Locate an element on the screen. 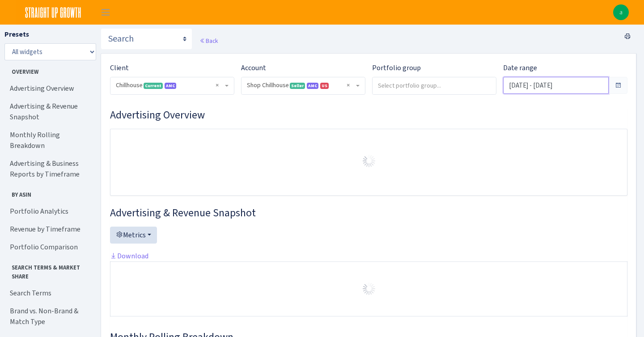  span: By ASIN is located at coordinates (49, 192).